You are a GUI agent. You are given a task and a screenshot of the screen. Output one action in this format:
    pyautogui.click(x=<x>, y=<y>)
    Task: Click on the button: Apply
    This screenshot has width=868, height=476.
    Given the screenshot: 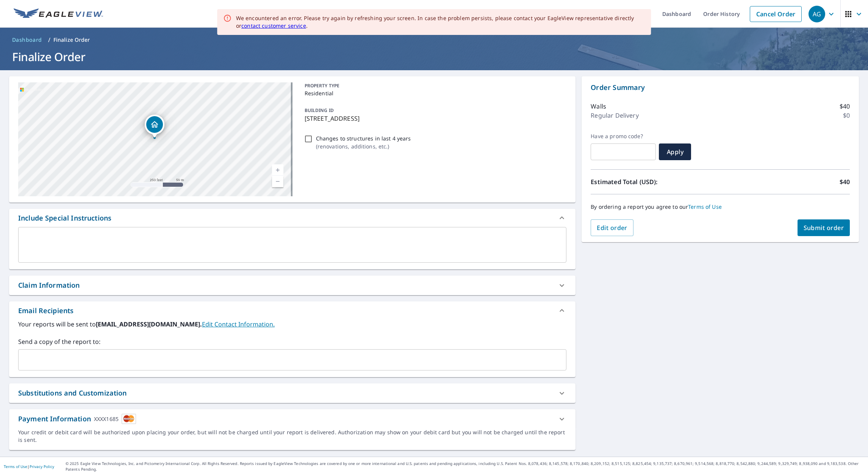 What is the action you would take?
    pyautogui.click(x=675, y=152)
    